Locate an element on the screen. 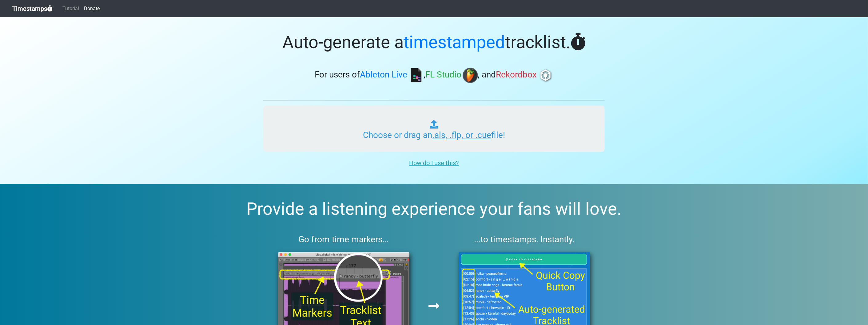  h3: Go from time markers... is located at coordinates (343, 239).